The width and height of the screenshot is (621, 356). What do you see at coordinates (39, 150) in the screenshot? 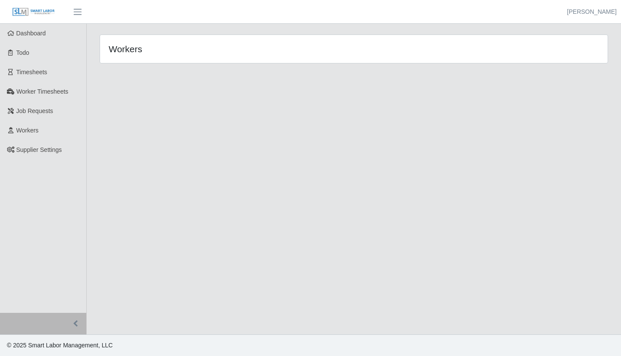
I see `span: Supplier Settings` at bounding box center [39, 150].